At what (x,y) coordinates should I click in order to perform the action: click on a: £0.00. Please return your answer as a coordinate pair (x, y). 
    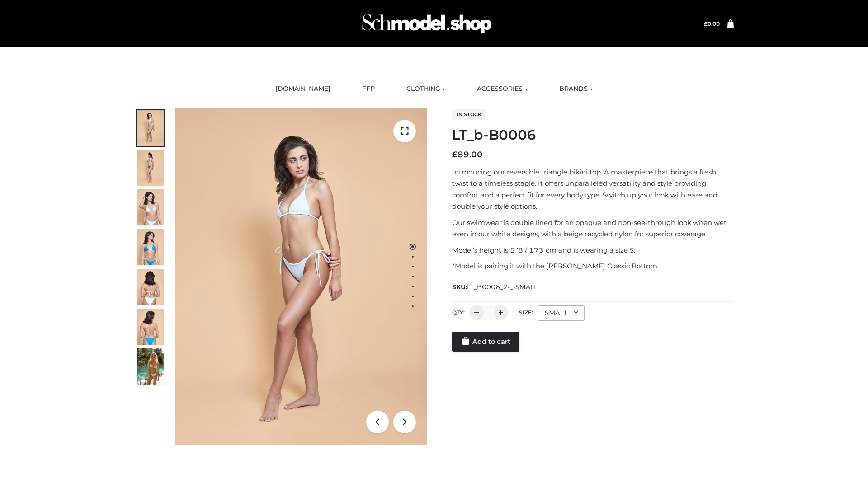
    Looking at the image, I should click on (712, 23).